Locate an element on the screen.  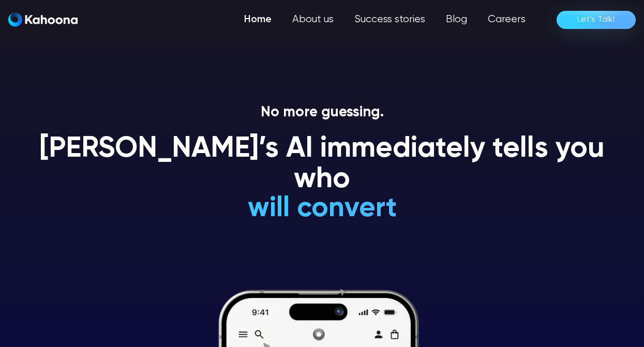
a: Home is located at coordinates (257, 20).